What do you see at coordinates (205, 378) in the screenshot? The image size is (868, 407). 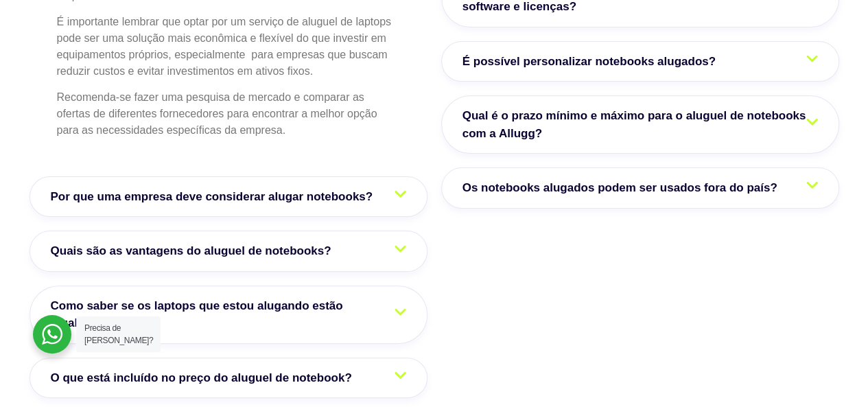 I see `span: O que está incluído no preço do aluguel de notebook?` at bounding box center [205, 378].